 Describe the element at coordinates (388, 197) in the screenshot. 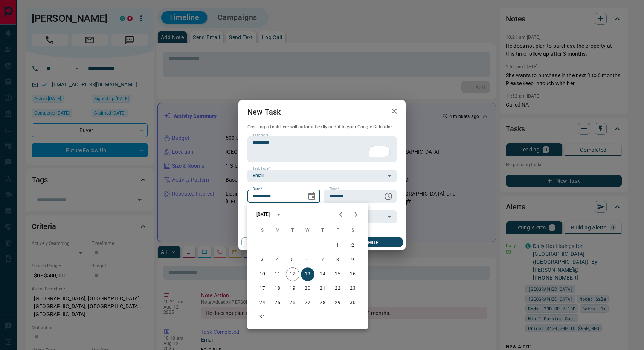

I see `button: Choose time, selected time is 6:00 AM` at that location.